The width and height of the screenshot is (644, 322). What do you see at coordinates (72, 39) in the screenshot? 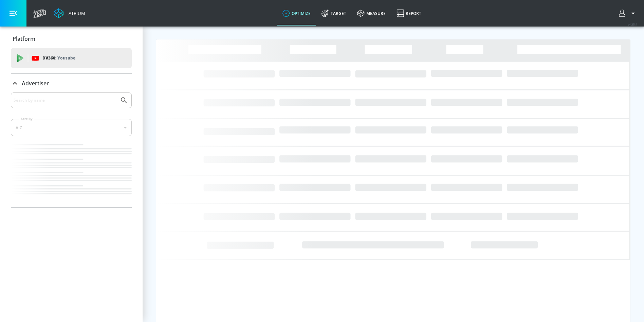
I see `div: Platform` at bounding box center [72, 39].